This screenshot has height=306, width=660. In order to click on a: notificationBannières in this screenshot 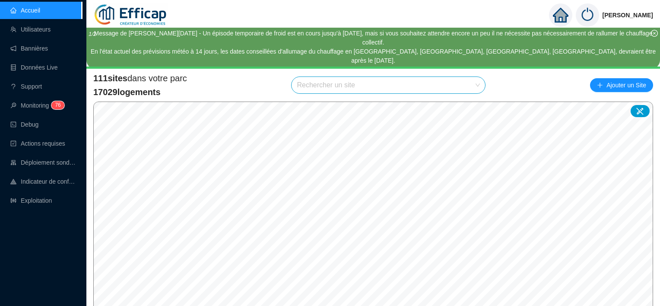, I will do `click(29, 48)`.